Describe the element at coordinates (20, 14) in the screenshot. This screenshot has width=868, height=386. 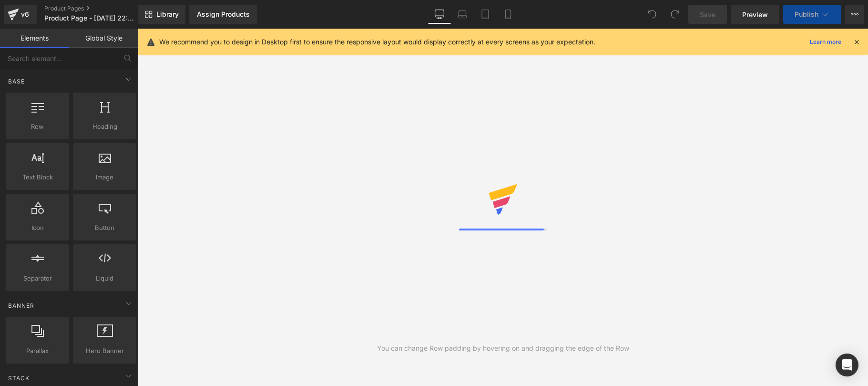
I see `a: v6` at that location.